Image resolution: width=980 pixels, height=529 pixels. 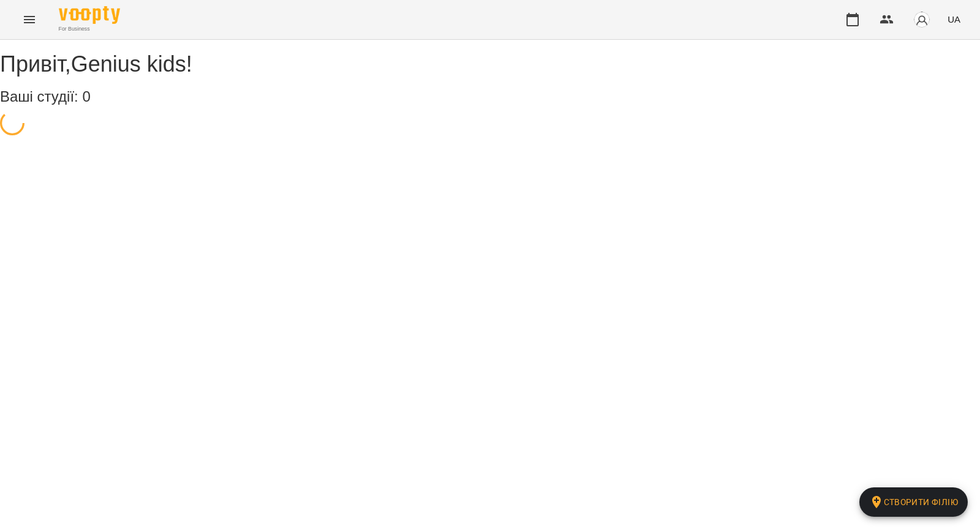 I want to click on span: UA, so click(x=954, y=19).